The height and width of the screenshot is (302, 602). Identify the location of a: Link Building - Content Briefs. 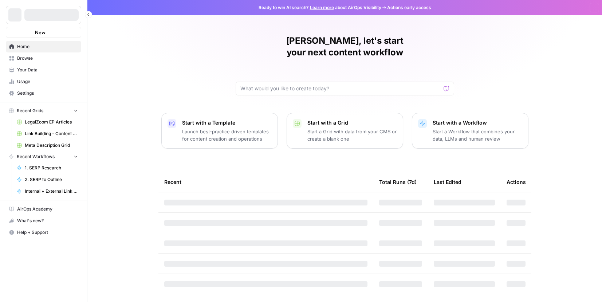
(47, 134).